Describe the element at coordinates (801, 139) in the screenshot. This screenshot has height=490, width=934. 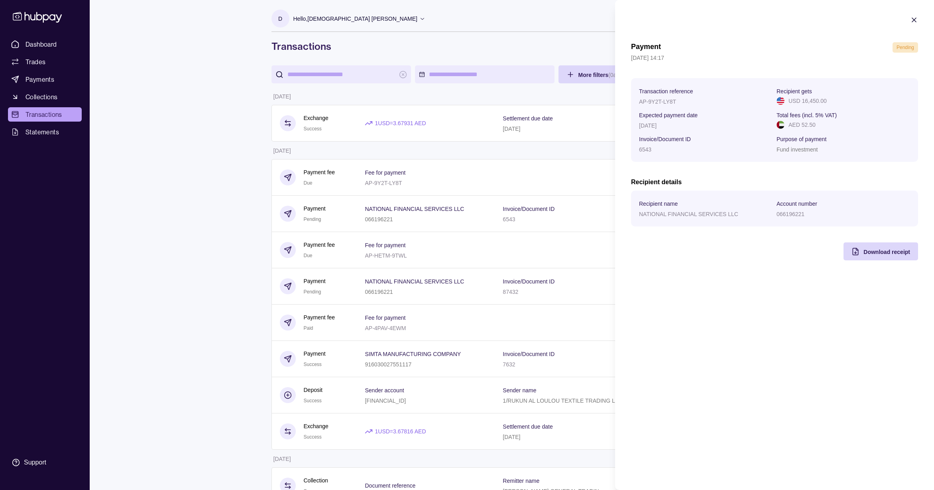
I see `p: Purpose of payment` at that location.